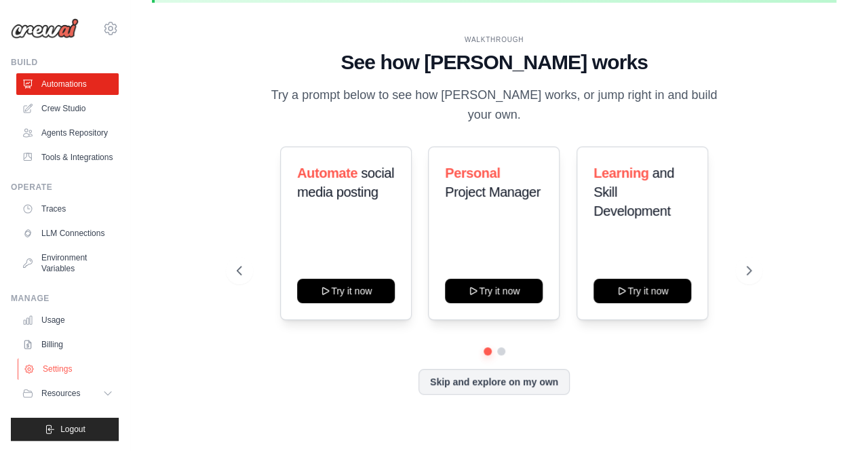  Describe the element at coordinates (67, 233) in the screenshot. I see `a: LLM Connections` at that location.